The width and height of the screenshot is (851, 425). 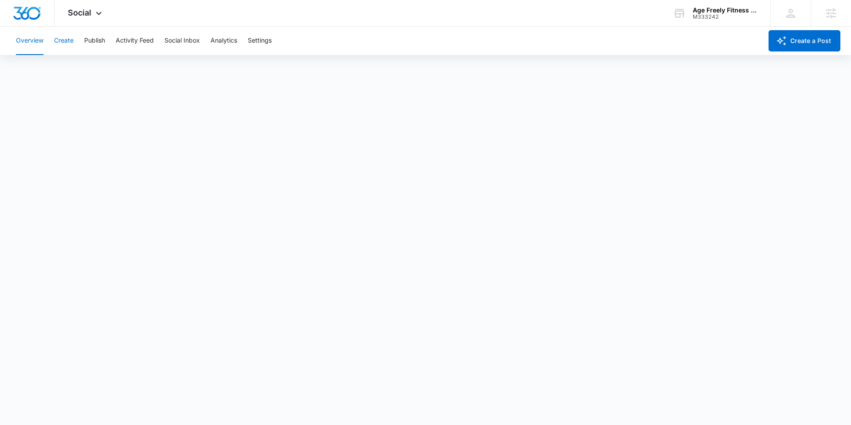 What do you see at coordinates (56, 55) in the screenshot?
I see `div: Domain Overview` at bounding box center [56, 55].